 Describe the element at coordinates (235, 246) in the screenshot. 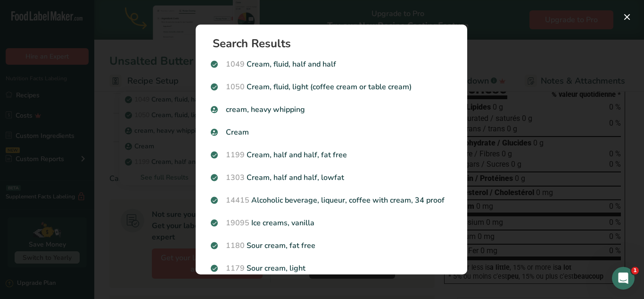

I see `span: 1180` at that location.